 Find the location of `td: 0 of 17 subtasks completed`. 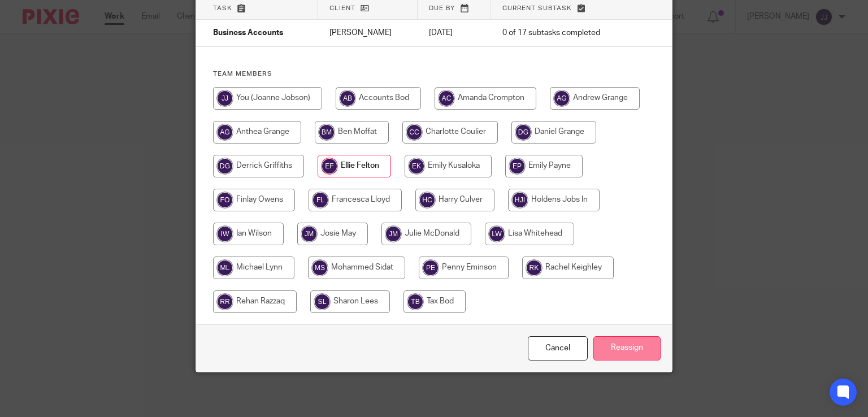

td: 0 of 17 subtasks completed is located at coordinates (562, 33).